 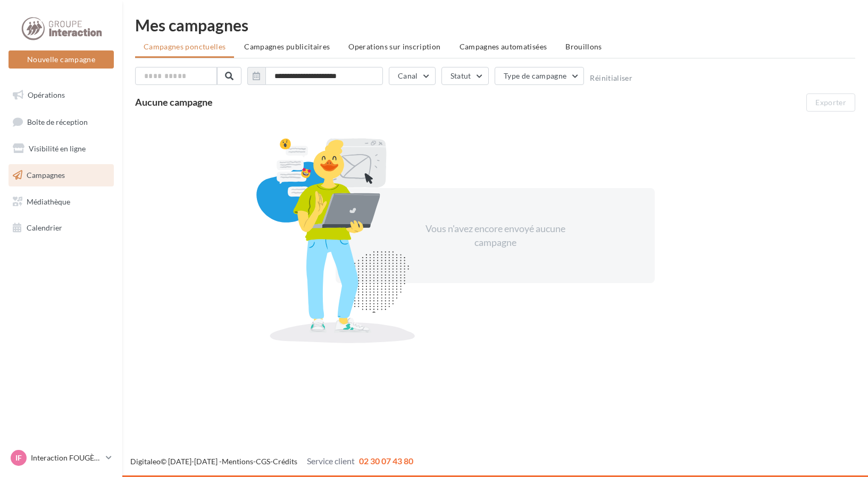 What do you see at coordinates (611, 78) in the screenshot?
I see `button: Réinitialiser` at bounding box center [611, 78].